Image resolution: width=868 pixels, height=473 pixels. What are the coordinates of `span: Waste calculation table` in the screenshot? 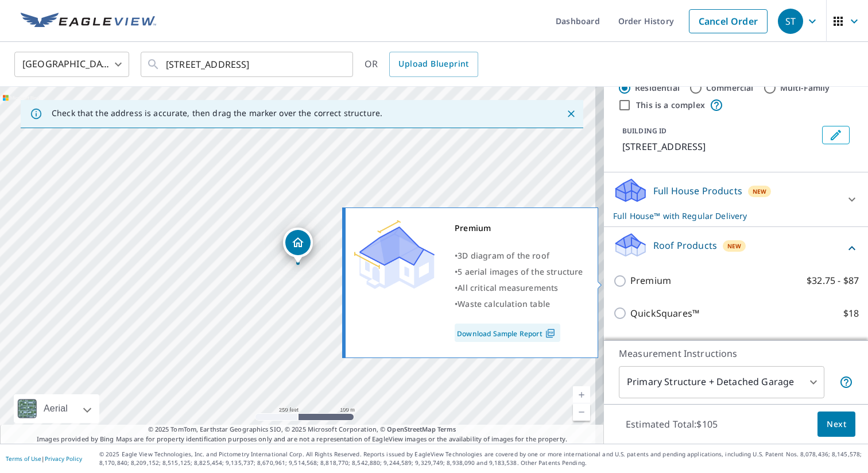 It's located at (503, 303).